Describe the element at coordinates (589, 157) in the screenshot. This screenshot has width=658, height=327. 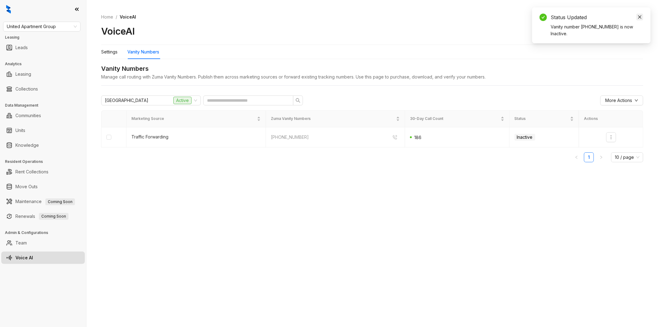
I see `li: 1` at that location.